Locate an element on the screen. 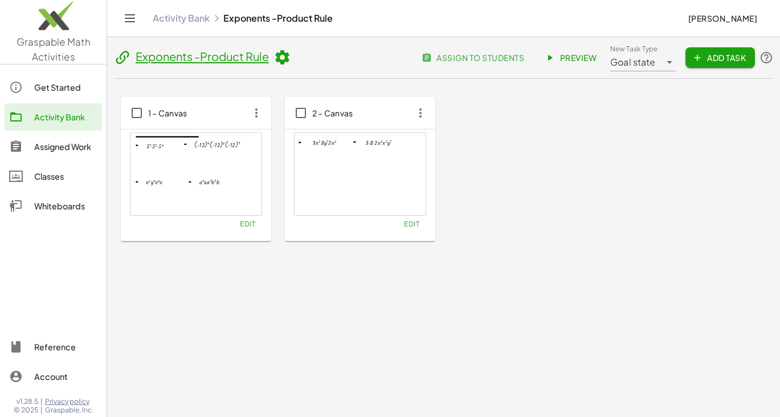 This screenshot has width=780, height=417. span: 2 – Canvas is located at coordinates (333, 113).